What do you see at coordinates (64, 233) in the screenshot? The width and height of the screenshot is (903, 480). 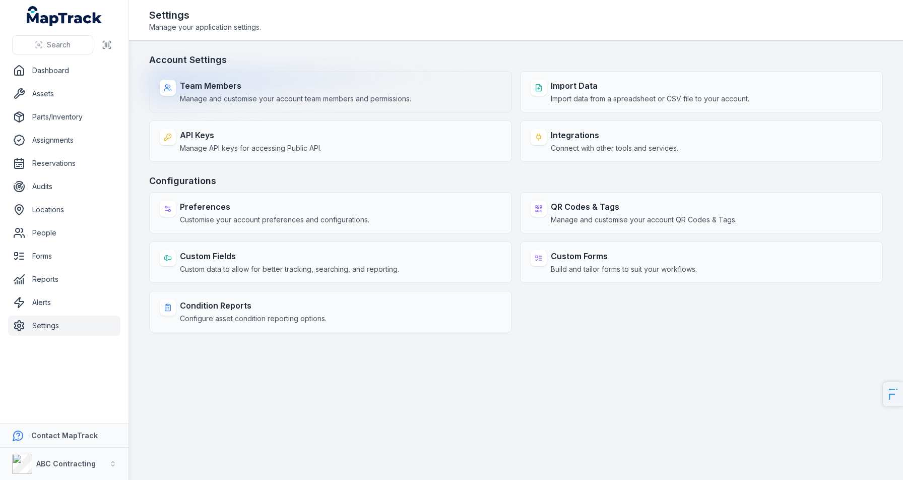 I see `a: People` at bounding box center [64, 233].